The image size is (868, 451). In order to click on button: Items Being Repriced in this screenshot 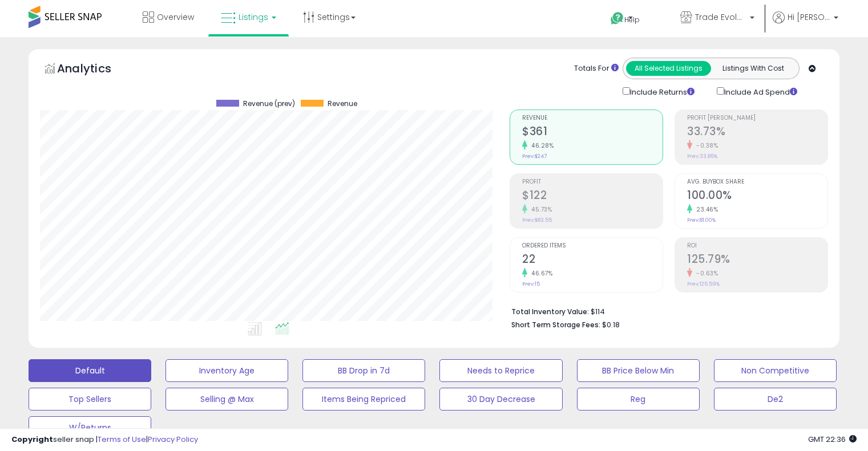, I will do `click(363, 399)`.